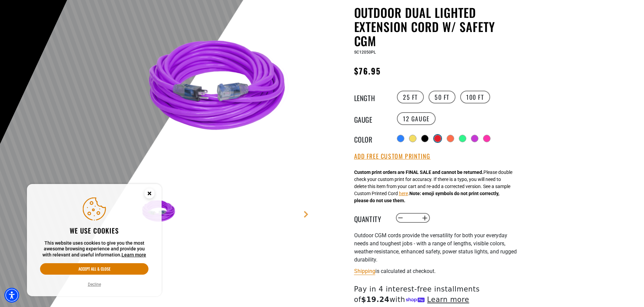  I want to click on span: SC12050PL, so click(366, 52).